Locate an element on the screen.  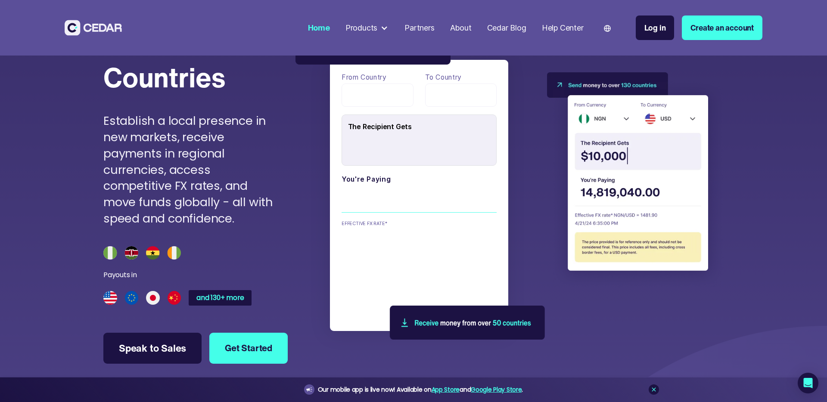
a: Partners is located at coordinates (419, 28).